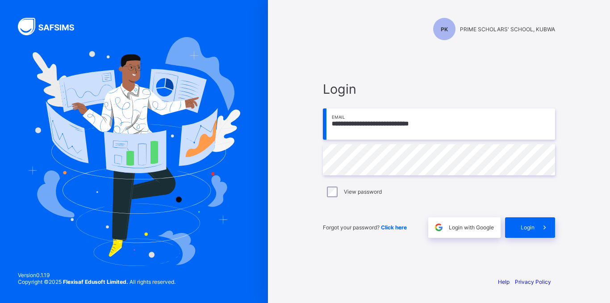 This screenshot has width=610, height=303. Describe the element at coordinates (504, 282) in the screenshot. I see `a: Help` at that location.